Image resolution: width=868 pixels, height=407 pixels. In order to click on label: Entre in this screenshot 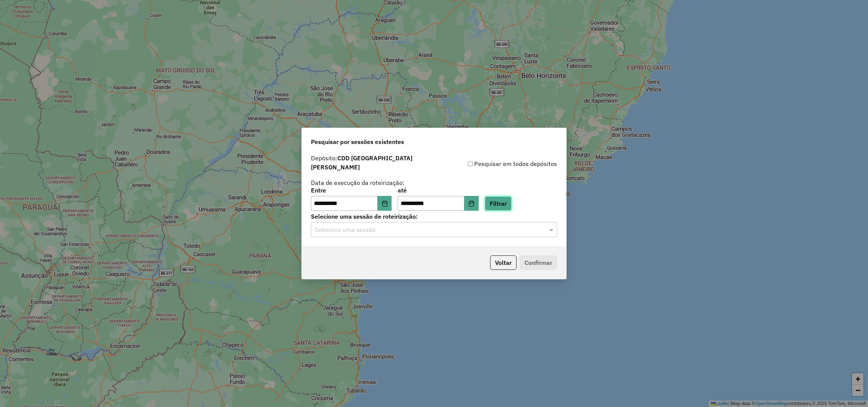, I will do `click(351, 190)`.